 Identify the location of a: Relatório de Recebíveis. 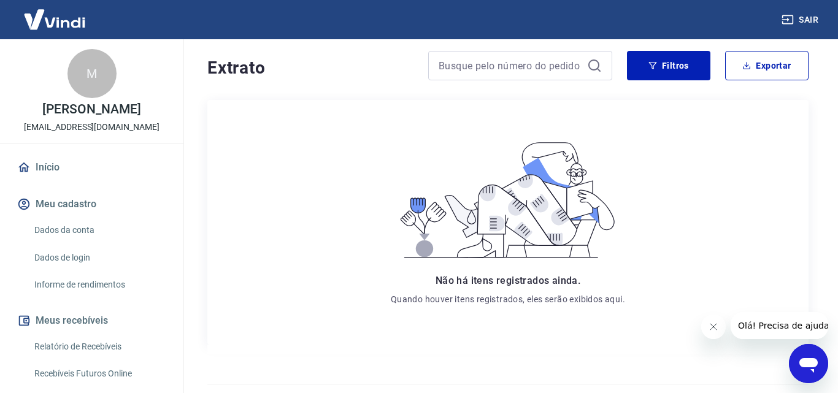
(99, 347).